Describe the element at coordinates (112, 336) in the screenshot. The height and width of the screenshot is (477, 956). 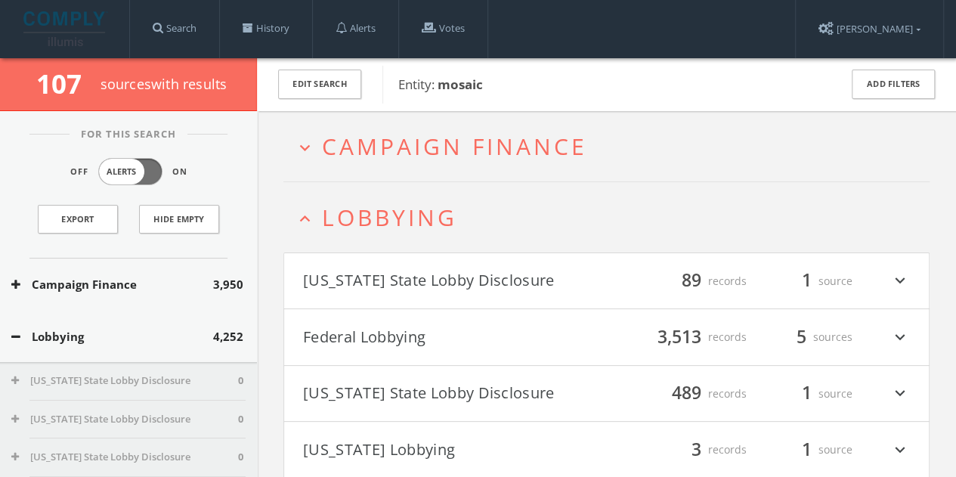
I see `button: Lobbying` at that location.